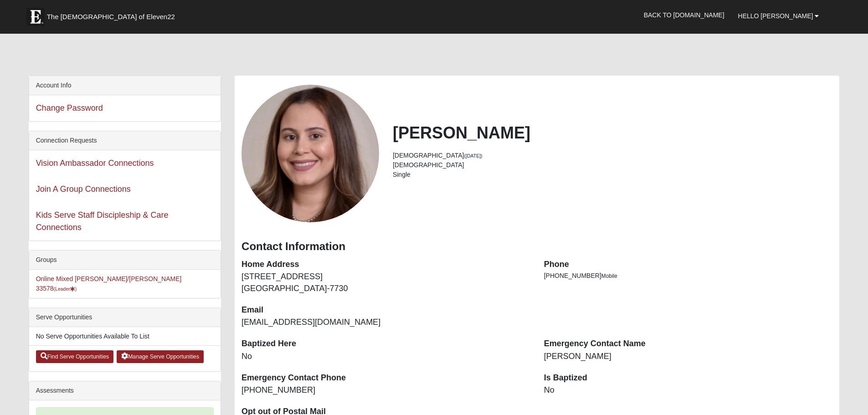  Describe the element at coordinates (125, 141) in the screenshot. I see `div: Connection Requests` at that location.